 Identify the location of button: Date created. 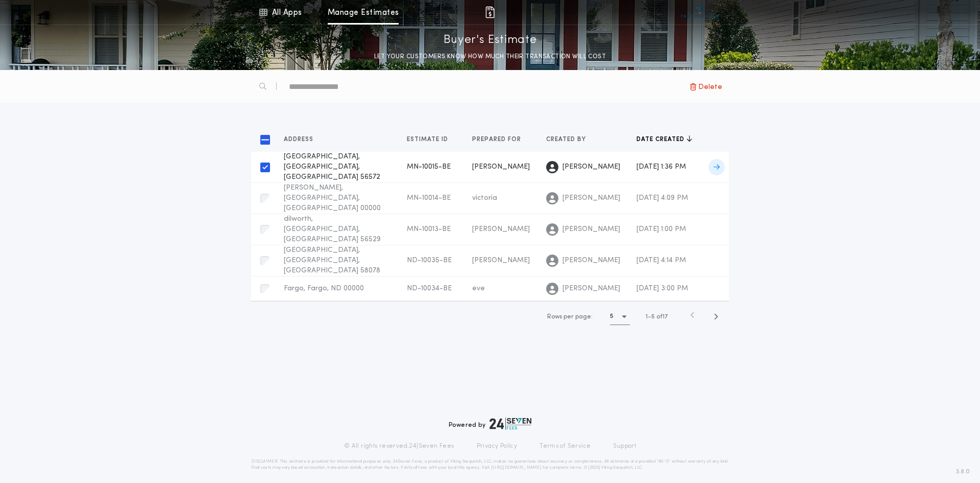
(664, 140).